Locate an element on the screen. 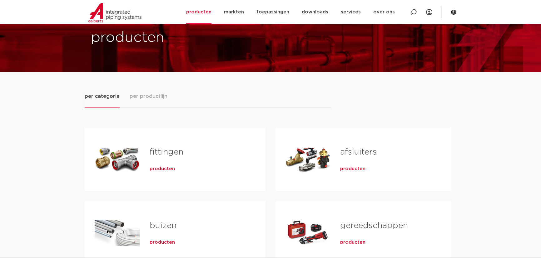 Image resolution: width=541 pixels, height=258 pixels. a: fittingen is located at coordinates (166, 152).